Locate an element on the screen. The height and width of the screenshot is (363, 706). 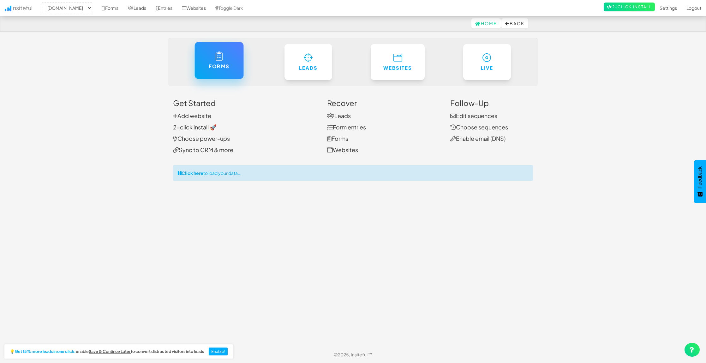
h3: Recover is located at coordinates (384, 103).